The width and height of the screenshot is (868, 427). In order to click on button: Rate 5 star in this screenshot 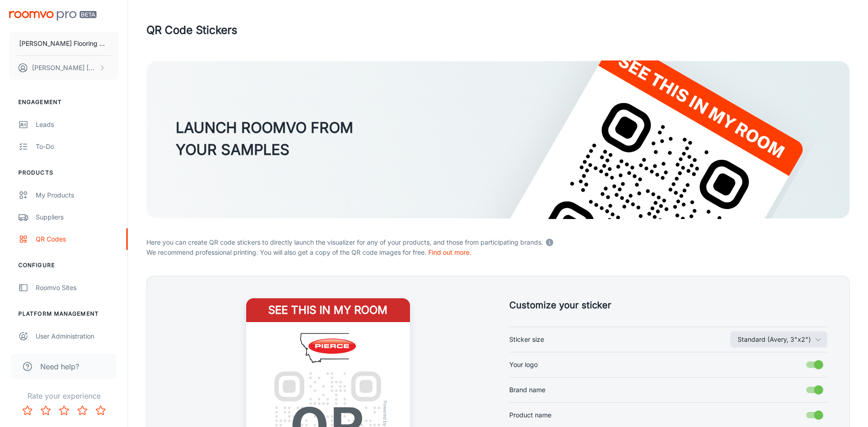, I will do `click(101, 411)`.